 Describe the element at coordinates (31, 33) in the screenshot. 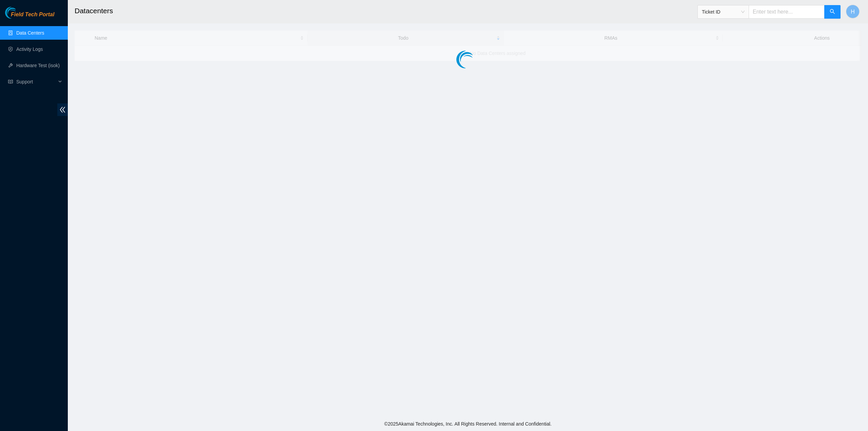

I see `a: Data Centers` at that location.